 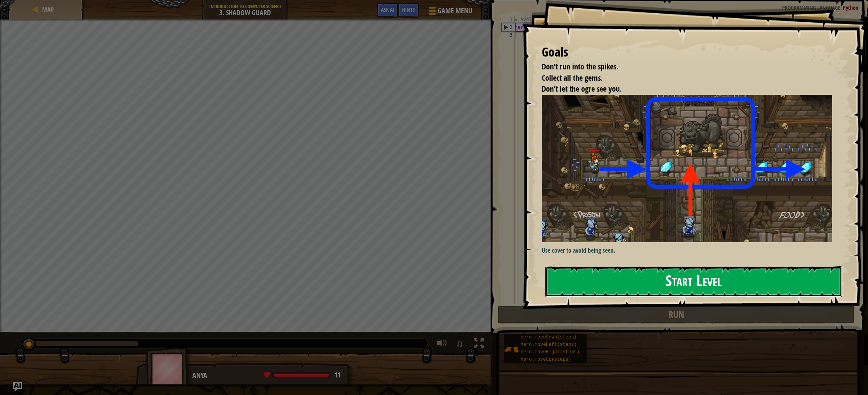 What do you see at coordinates (508, 35) in the screenshot?
I see `div: 3` at bounding box center [508, 35].